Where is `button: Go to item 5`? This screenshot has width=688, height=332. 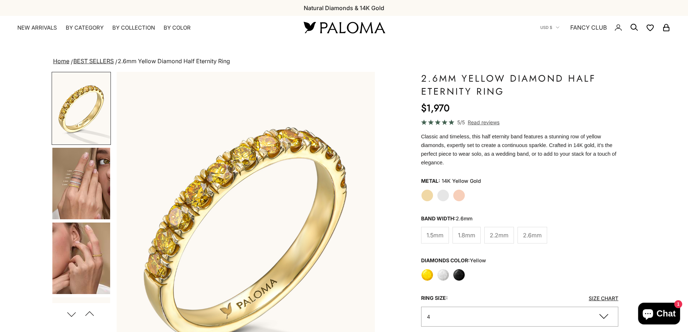 button: Go to item 5 is located at coordinates (81, 258).